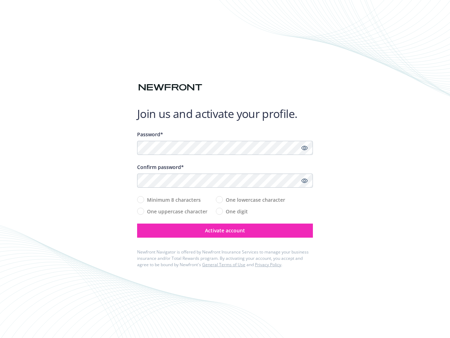 This screenshot has width=450, height=338. What do you see at coordinates (225, 148) in the screenshot?
I see `input: Enter a unique password...` at bounding box center [225, 148].